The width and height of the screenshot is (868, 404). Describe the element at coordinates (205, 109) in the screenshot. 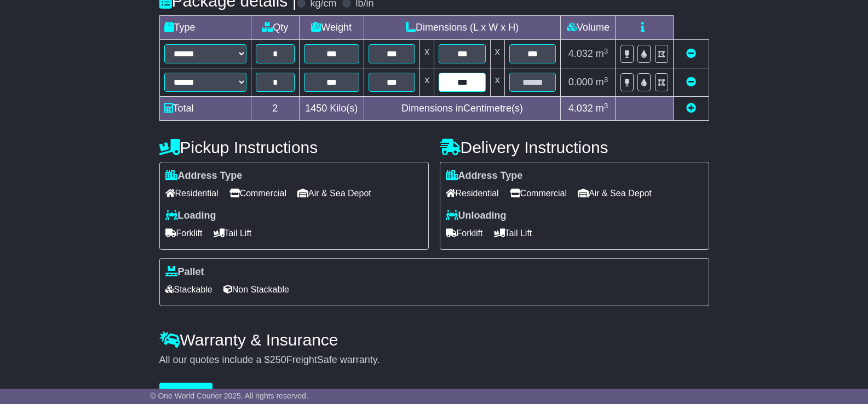

I see `td: Total` at that location.